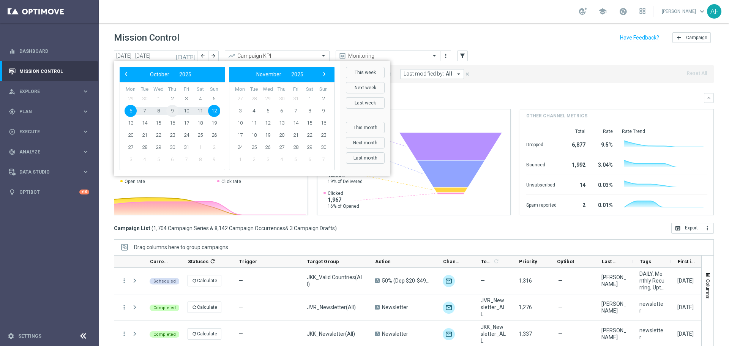 Image resolution: width=729 pixels, height=346 pixels. I want to click on span: Drag columns here to group campaigns, so click(181, 247).